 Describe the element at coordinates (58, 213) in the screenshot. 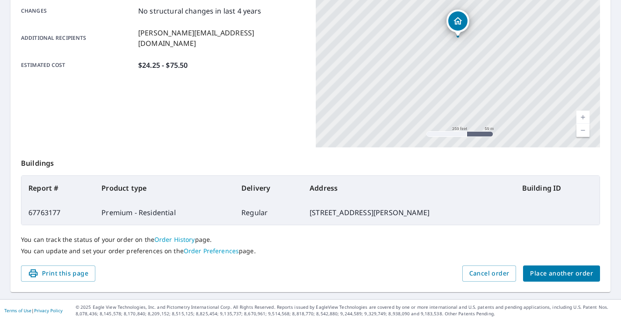

I see `td: 67763177` at that location.